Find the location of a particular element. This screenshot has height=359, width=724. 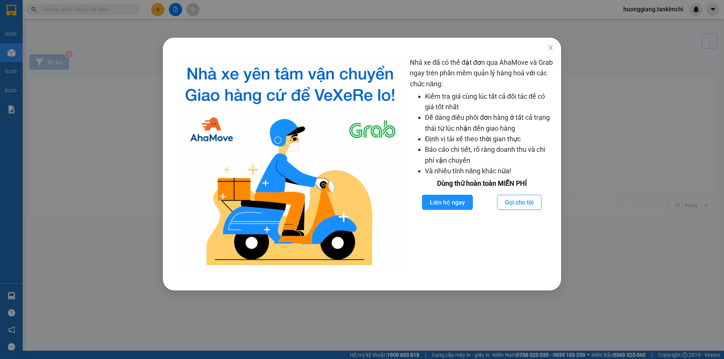

li: Định vị tài xế theo thời gian thực is located at coordinates (489, 139).